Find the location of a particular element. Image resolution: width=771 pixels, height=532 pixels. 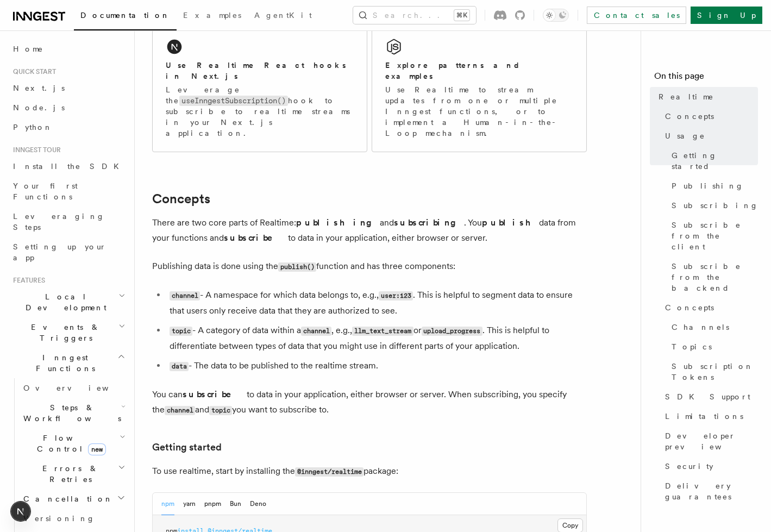

button: Local Development is located at coordinates (68, 302).